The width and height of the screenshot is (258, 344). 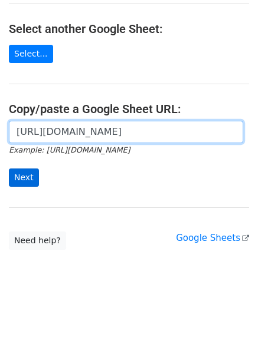 What do you see at coordinates (37, 241) in the screenshot?
I see `a: Need help?` at bounding box center [37, 241].